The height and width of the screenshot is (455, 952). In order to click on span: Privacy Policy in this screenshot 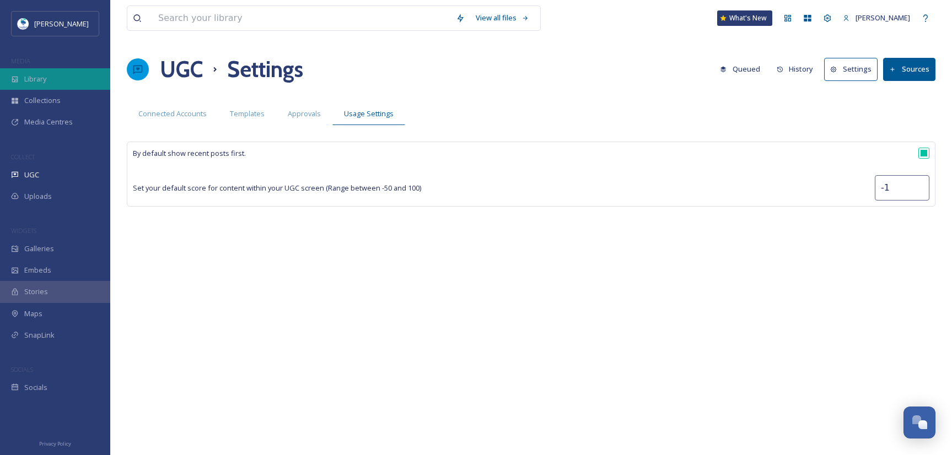, I will do `click(55, 444)`.